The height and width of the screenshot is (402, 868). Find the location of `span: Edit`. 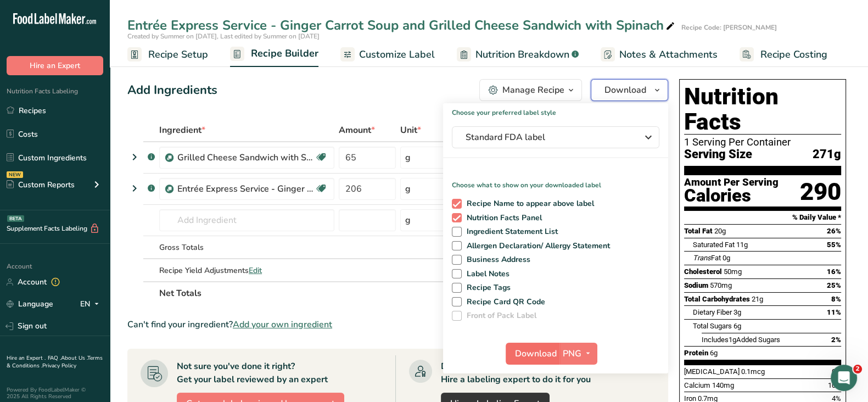

span: Edit is located at coordinates (255, 270).